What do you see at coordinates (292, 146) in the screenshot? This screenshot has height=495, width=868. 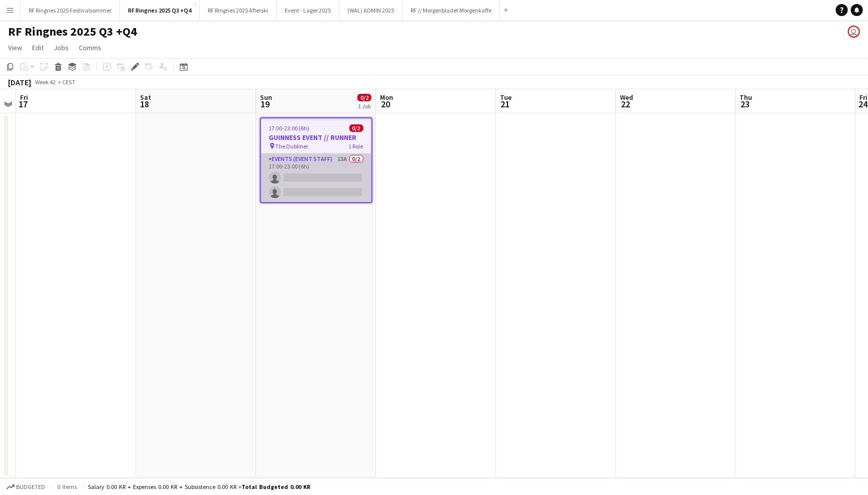 I see `span: The Dubliner` at bounding box center [292, 146].